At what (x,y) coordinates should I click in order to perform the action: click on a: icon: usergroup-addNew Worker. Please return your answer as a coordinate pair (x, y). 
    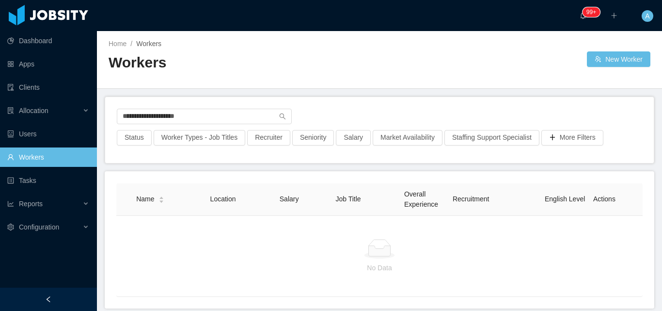
    Looking at the image, I should click on (618, 59).